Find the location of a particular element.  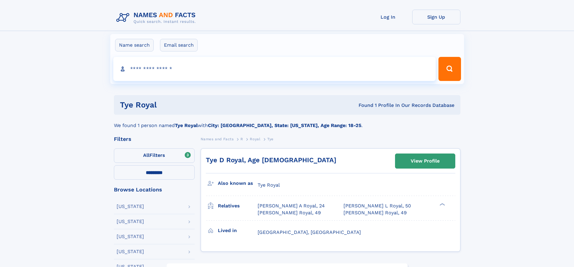

input: search input is located at coordinates (275, 69).